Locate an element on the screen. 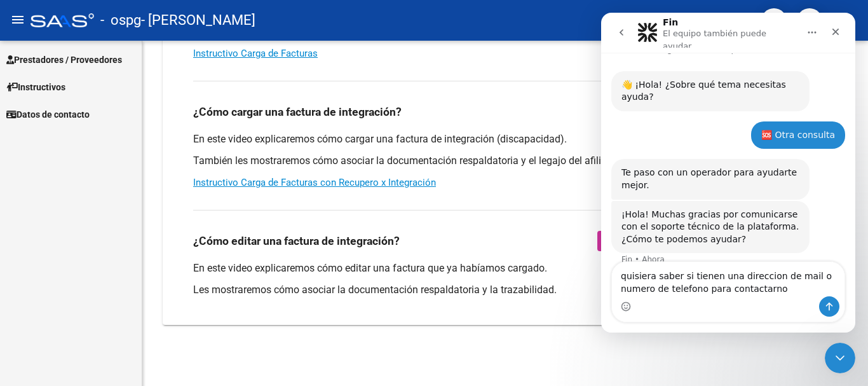  button: Inicio is located at coordinates (211, 20).